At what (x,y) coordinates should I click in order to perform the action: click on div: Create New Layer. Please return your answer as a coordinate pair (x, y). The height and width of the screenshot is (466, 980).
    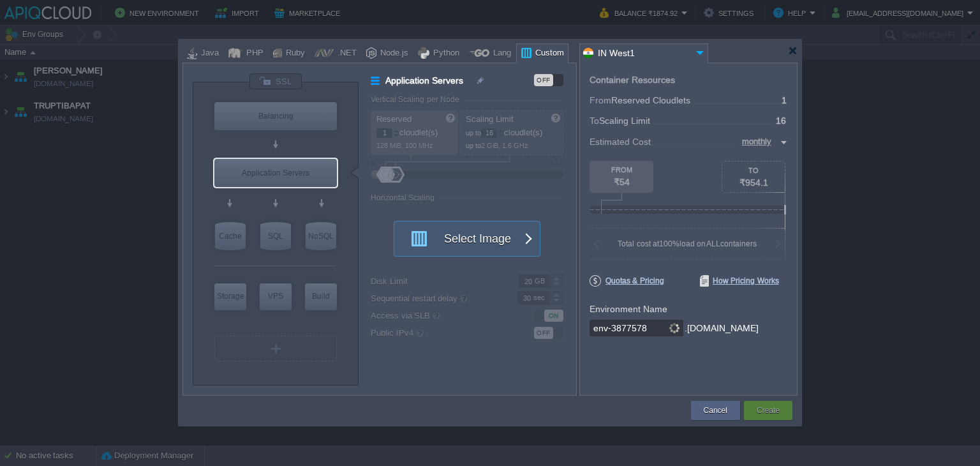
    Looking at the image, I should click on (276, 348).